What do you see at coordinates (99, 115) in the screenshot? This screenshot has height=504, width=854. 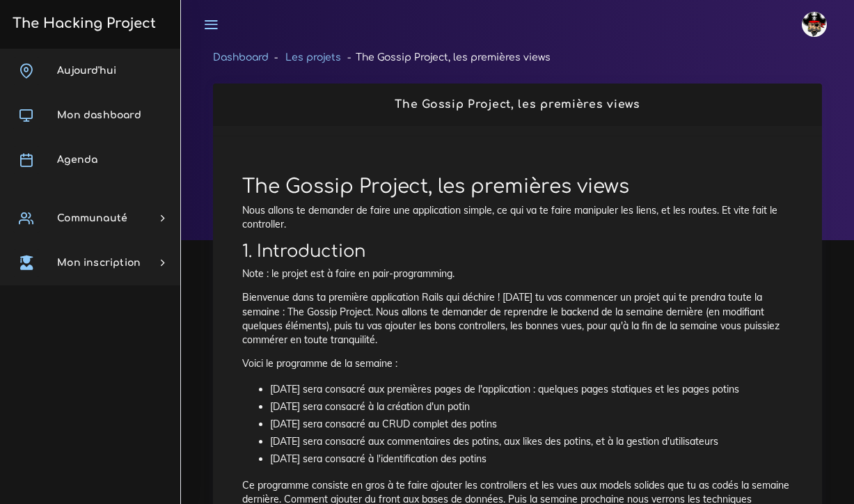 I see `span: Mon dashboard` at bounding box center [99, 115].